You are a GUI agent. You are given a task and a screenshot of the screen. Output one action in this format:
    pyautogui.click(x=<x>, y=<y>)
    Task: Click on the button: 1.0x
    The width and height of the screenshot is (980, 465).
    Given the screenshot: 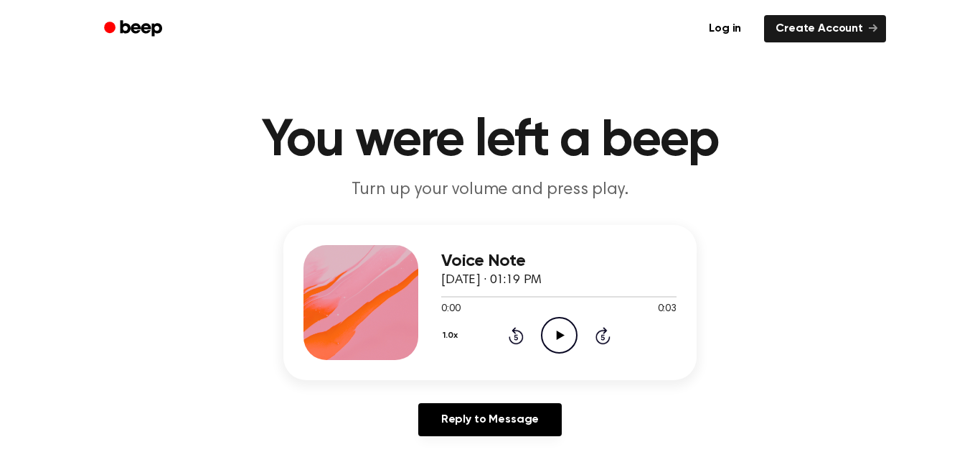 What is the action you would take?
    pyautogui.click(x=452, y=335)
    